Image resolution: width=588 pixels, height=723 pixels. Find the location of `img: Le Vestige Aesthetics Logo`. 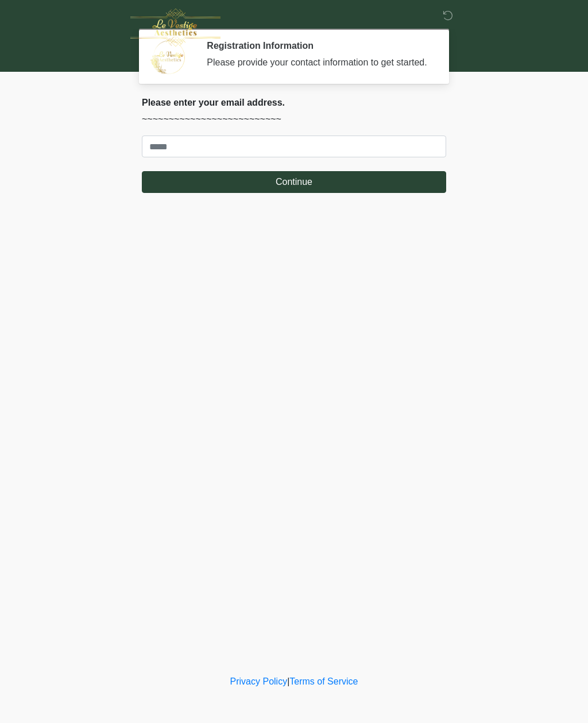

img: Le Vestige Aesthetics Logo is located at coordinates (175, 28).